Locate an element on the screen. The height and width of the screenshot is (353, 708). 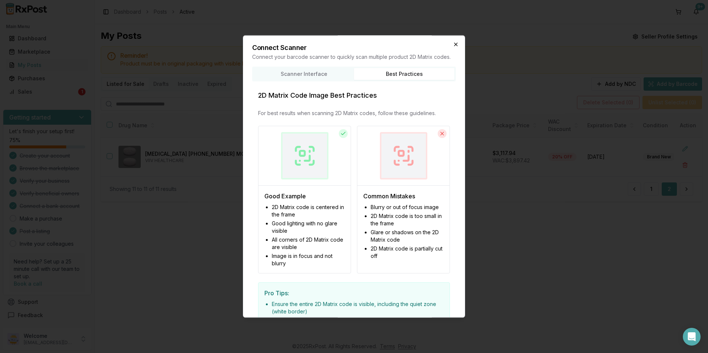
p: For best results when scanning 2D Matrix codes, follow these guidelines. is located at coordinates (354, 113).